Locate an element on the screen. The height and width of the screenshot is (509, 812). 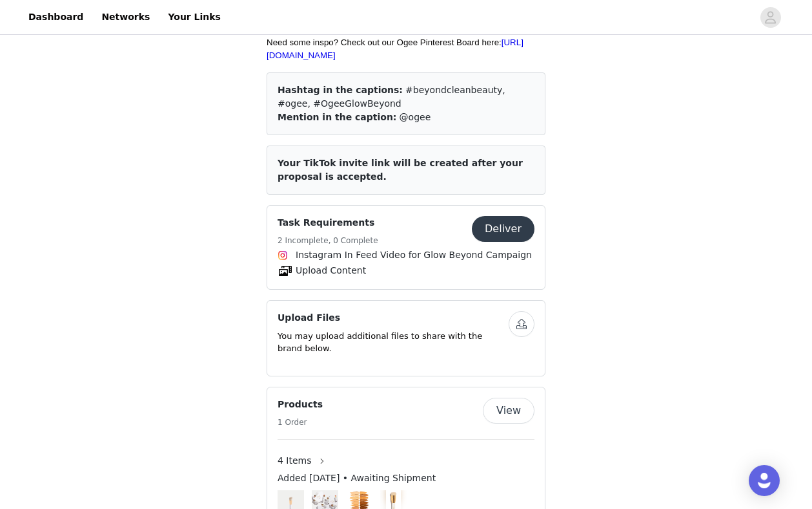
span: #beyondcleanbeauty, #ogee, #OgeeGlowBeyond is located at coordinates (391, 97).